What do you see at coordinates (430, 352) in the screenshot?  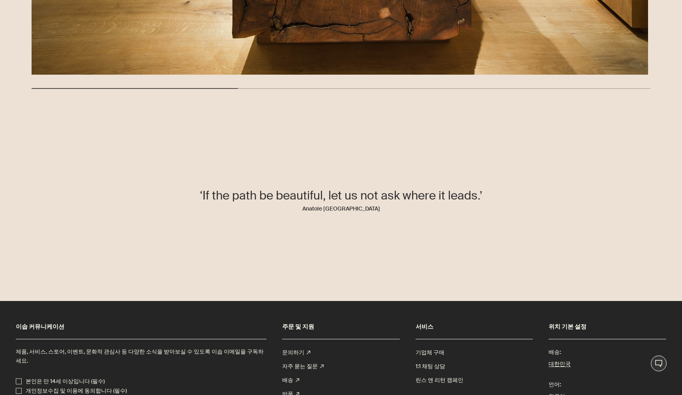 I see `a: 기업체 구매` at bounding box center [430, 352].